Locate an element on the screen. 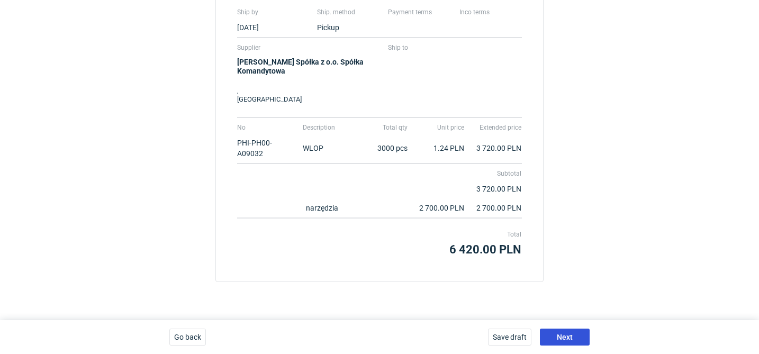 This screenshot has width=759, height=354. span: Next is located at coordinates (565, 337).